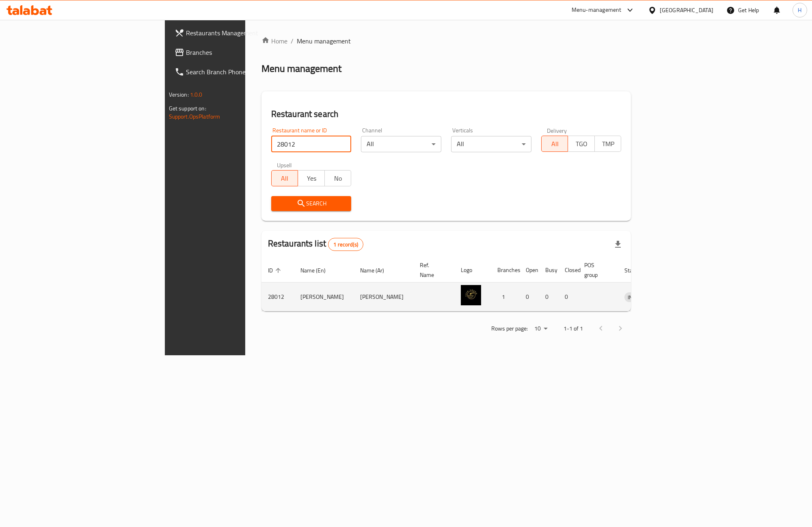 The height and width of the screenshot is (527, 812). I want to click on img: Chin Chang, so click(471, 295).